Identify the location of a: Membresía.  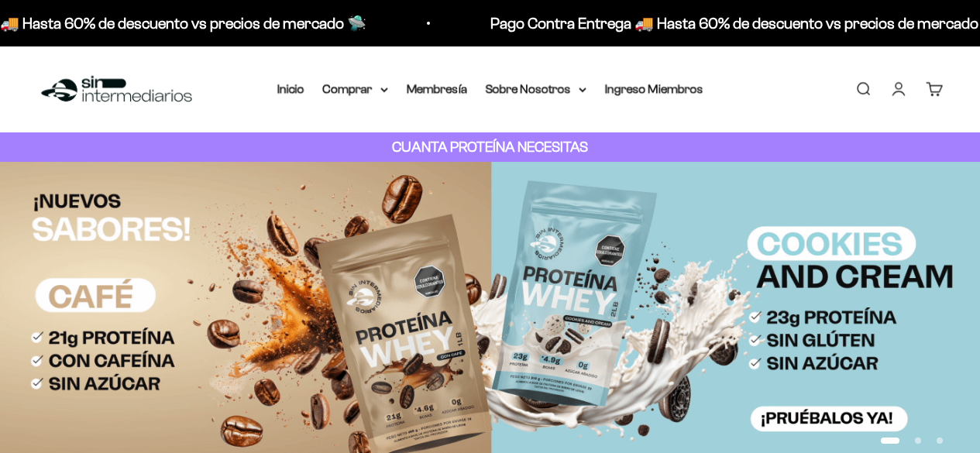
(437, 88).